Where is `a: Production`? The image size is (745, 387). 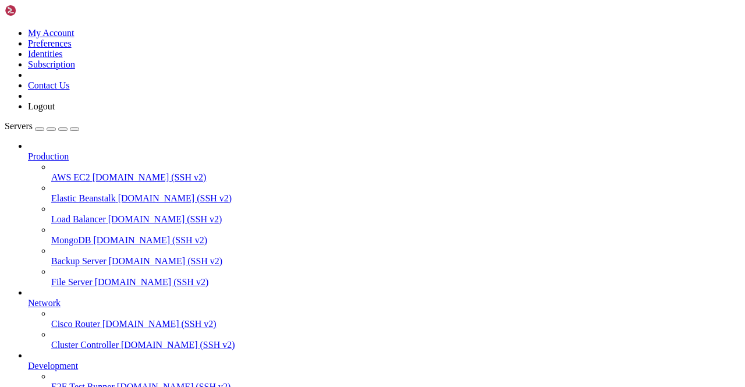 a: Production is located at coordinates (384, 157).